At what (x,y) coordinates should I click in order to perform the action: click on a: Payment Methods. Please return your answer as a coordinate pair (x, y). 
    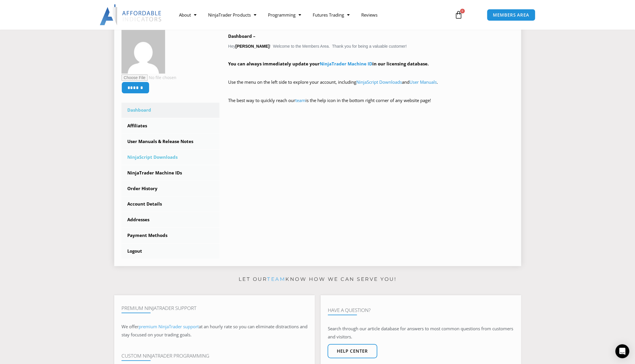
    Looking at the image, I should click on (171, 235).